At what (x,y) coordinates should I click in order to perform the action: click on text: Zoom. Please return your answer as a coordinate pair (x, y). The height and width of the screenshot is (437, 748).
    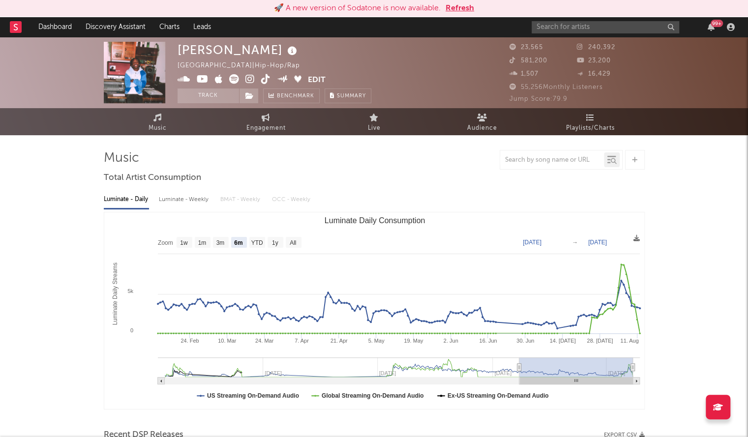
    Looking at the image, I should click on (165, 243).